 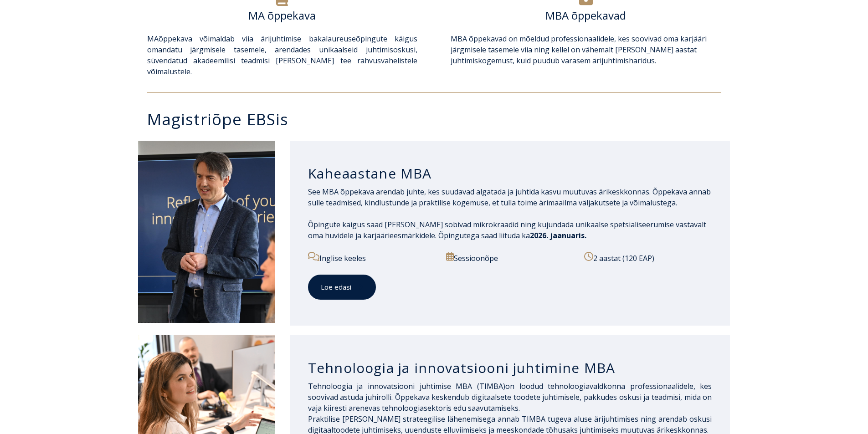 What do you see at coordinates (153, 39) in the screenshot?
I see `a: MA` at bounding box center [153, 39].